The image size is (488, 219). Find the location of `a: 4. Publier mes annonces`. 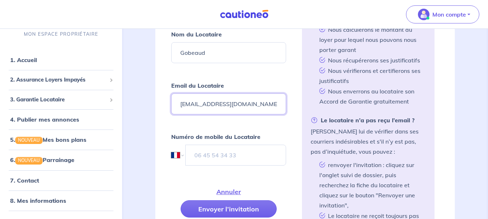

a: 4. Publier mes annonces is located at coordinates (44, 120).